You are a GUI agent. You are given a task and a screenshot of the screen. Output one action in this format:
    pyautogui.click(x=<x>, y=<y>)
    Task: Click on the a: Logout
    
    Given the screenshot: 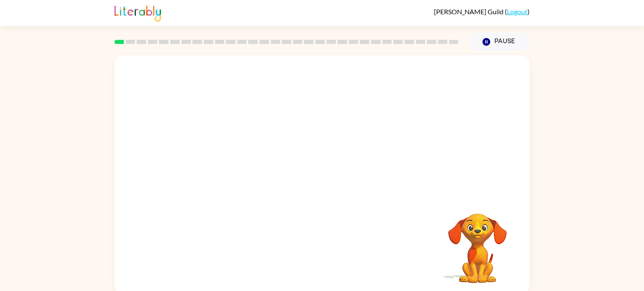 What is the action you would take?
    pyautogui.click(x=517, y=11)
    